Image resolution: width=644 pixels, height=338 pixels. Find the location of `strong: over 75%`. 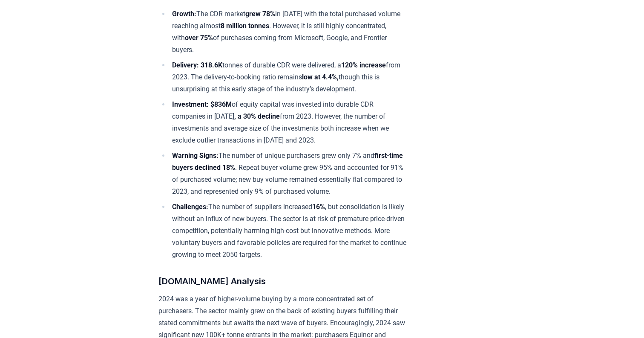

strong: over 75% is located at coordinates (199, 37).